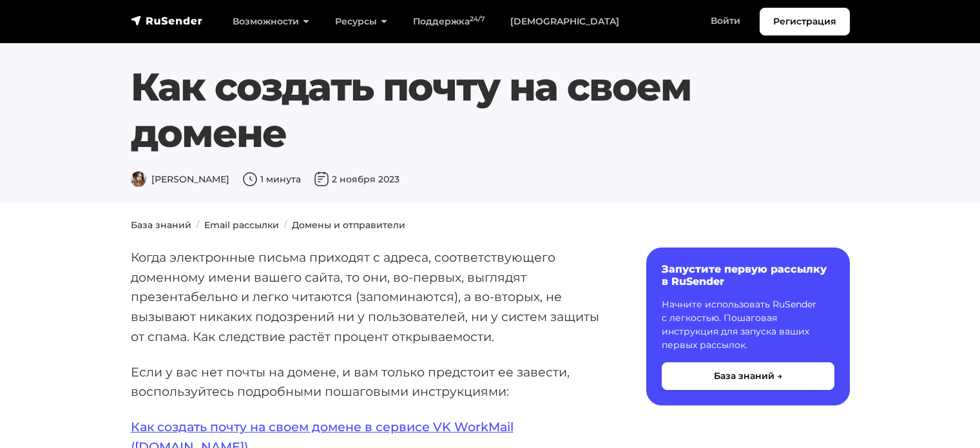 The width and height of the screenshot is (980, 448). I want to click on p: Если у вас нет почты на домене, и вам только предстоит ее завести, воспользуйтесь подробными поша..., so click(368, 382).